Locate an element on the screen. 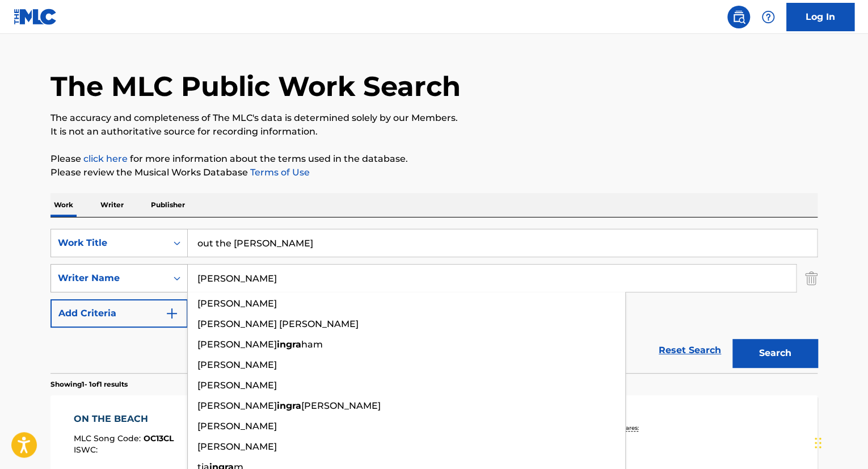 The height and width of the screenshot is (469, 868). p: Please review the Musical Works Database is located at coordinates (434, 173).